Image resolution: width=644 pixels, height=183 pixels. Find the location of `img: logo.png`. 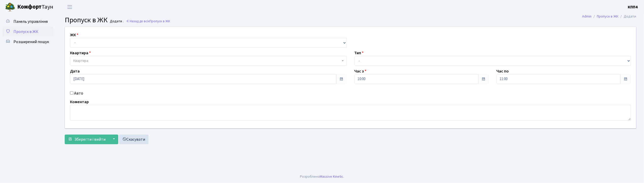

img: logo.png is located at coordinates (10, 7).